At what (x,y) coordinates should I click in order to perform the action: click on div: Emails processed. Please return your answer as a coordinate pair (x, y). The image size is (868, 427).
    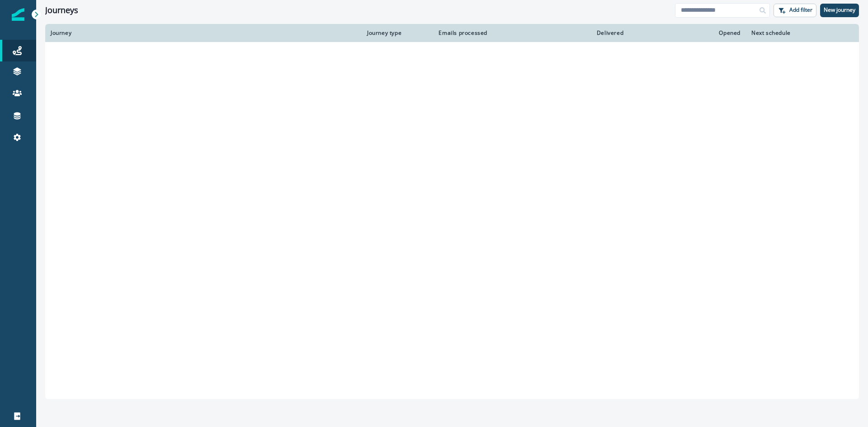
    Looking at the image, I should click on (461, 33).